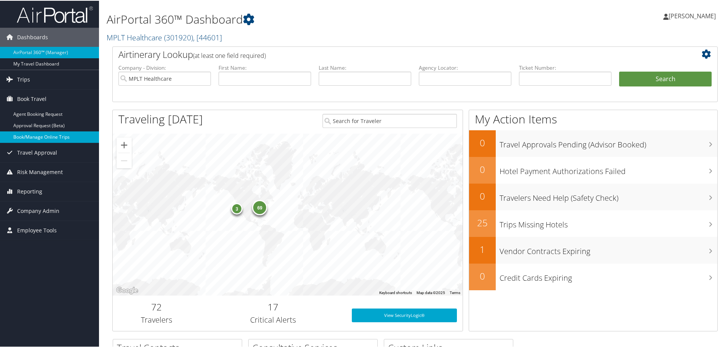 This screenshot has width=728, height=347. Describe the element at coordinates (38, 210) in the screenshot. I see `span: Company Admin` at that location.